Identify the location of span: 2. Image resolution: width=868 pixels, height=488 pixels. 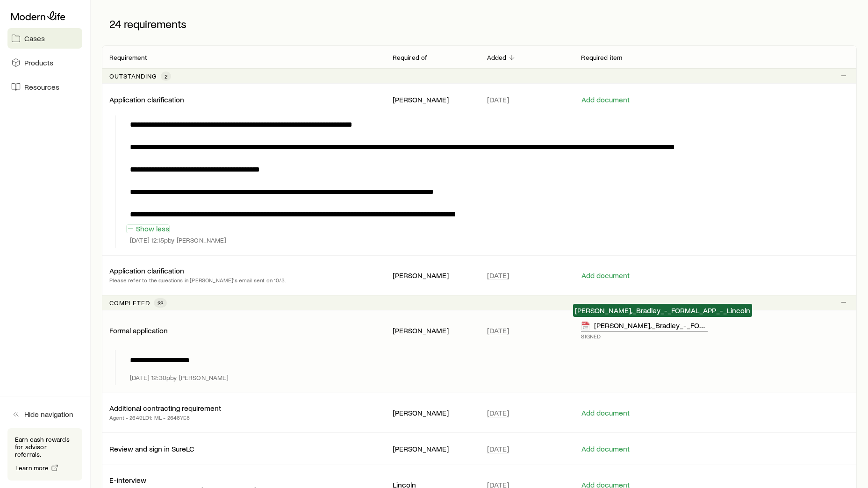
(166, 76).